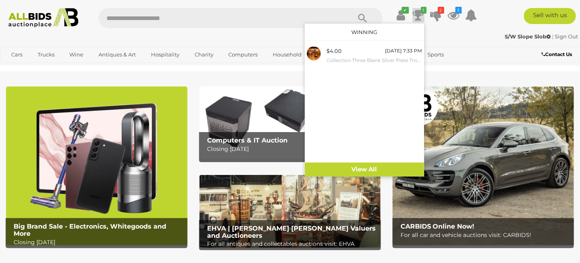  Describe the element at coordinates (483, 166) in the screenshot. I see `a: CARBIDS Online Now! CARBIDS Online Now! For all car and vehicle auctions visit: CARBIDS!` at that location.